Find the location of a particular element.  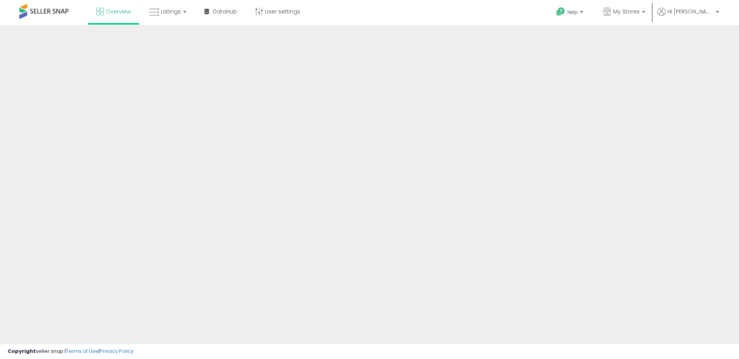

span: My Stores is located at coordinates (626, 12).